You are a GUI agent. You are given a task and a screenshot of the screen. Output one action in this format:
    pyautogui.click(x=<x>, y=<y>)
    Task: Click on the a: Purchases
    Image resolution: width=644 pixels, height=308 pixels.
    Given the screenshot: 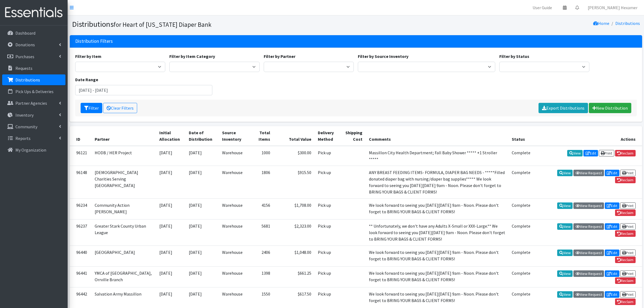 What is the action you would take?
    pyautogui.click(x=34, y=56)
    